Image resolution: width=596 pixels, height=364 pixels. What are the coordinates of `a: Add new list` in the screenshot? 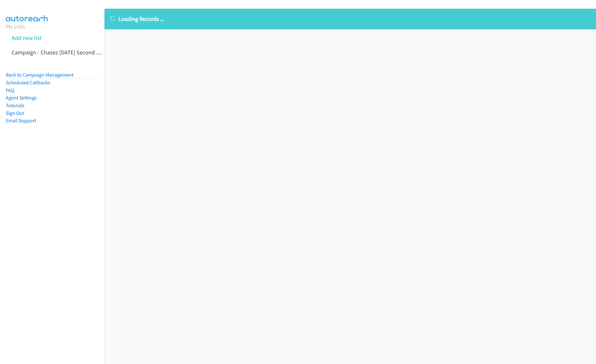 It's located at (26, 38).